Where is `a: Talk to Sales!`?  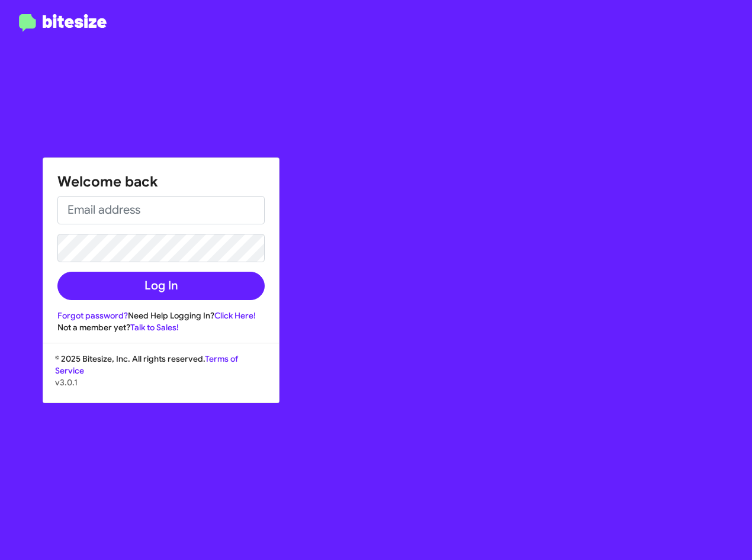 a: Talk to Sales! is located at coordinates (154, 327).